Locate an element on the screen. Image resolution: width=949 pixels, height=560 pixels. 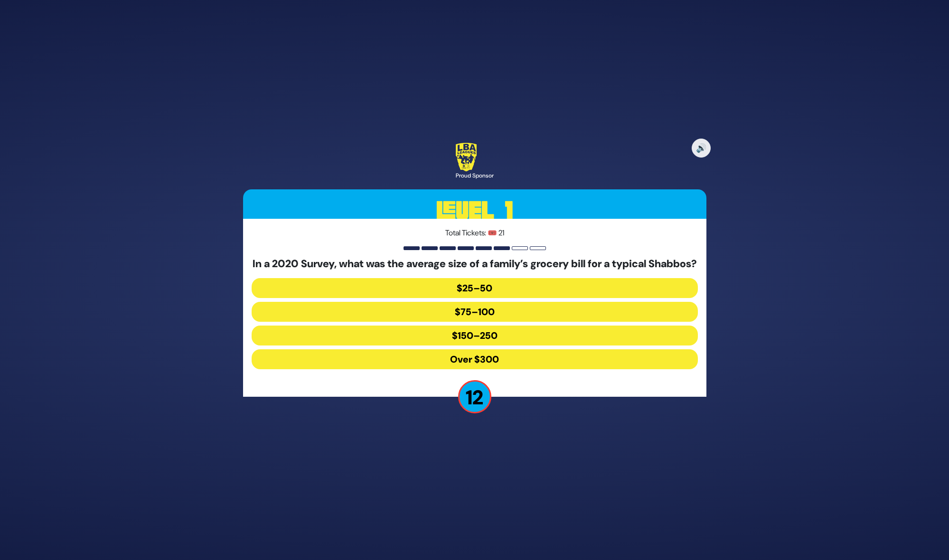
h3: Level 1 is located at coordinates (475, 211).